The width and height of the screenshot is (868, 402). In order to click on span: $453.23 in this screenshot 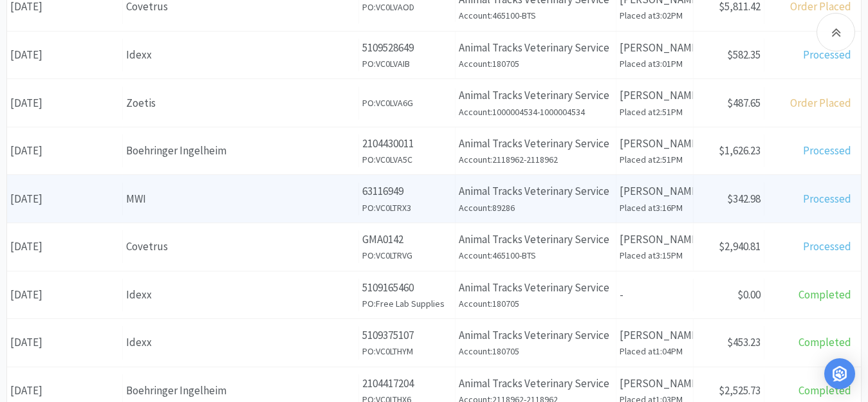, I will do `click(744, 342)`.